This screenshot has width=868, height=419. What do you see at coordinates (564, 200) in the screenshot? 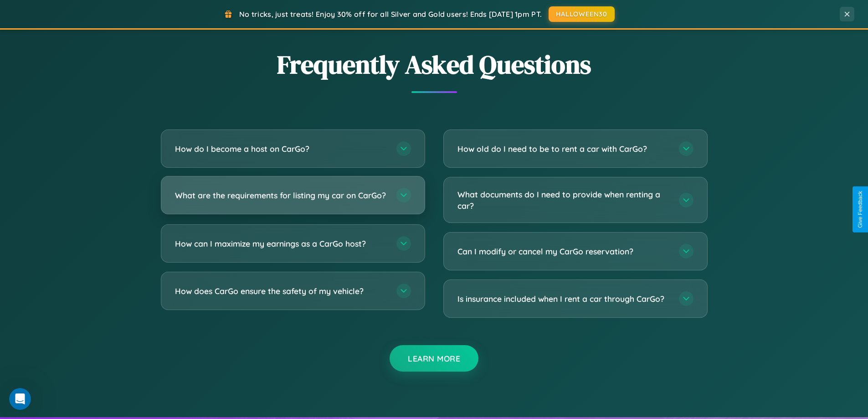
I see `h3: What documents do I need to provide when renting a car?` at bounding box center [564, 200].